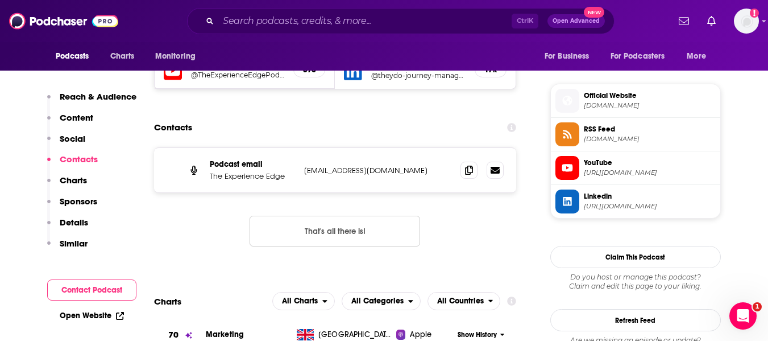 This screenshot has width=768, height=341. What do you see at coordinates (650, 163) in the screenshot?
I see `span: YouTube` at bounding box center [650, 163].